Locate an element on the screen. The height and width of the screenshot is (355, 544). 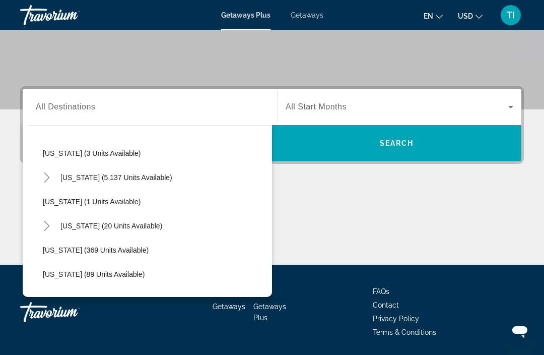
span: Contact is located at coordinates (386, 305).